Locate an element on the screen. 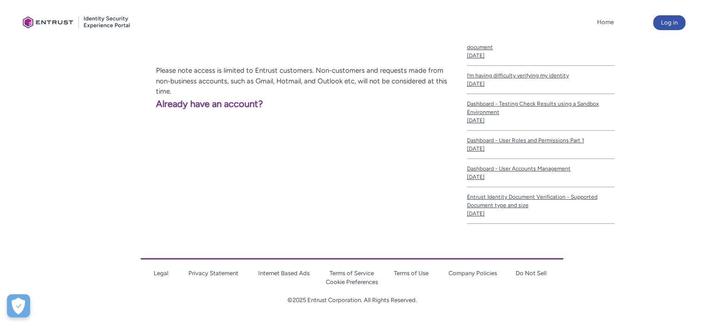  a: Privacy Statement is located at coordinates (213, 273).